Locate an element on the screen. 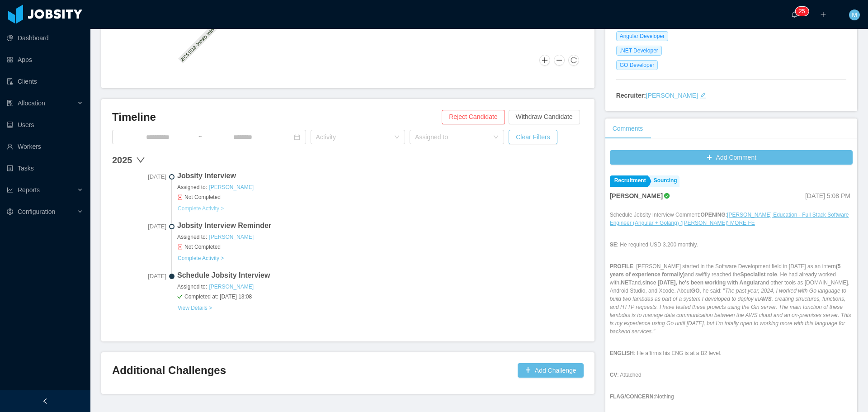 The height and width of the screenshot is (412, 868). i: icon: line-chart is located at coordinates (10, 190).